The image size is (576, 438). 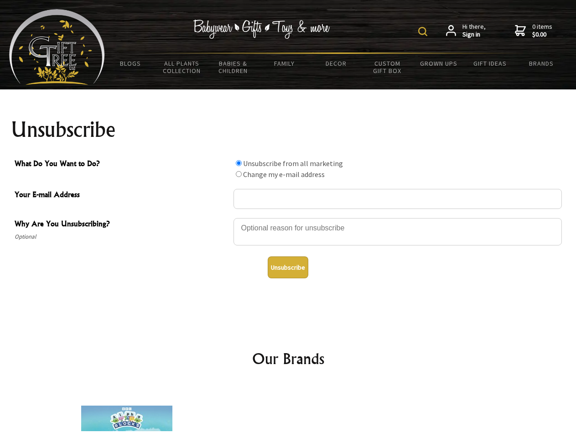 What do you see at coordinates (262, 29) in the screenshot?
I see `img: Babywear - Gifts - Toys & more` at bounding box center [262, 29].